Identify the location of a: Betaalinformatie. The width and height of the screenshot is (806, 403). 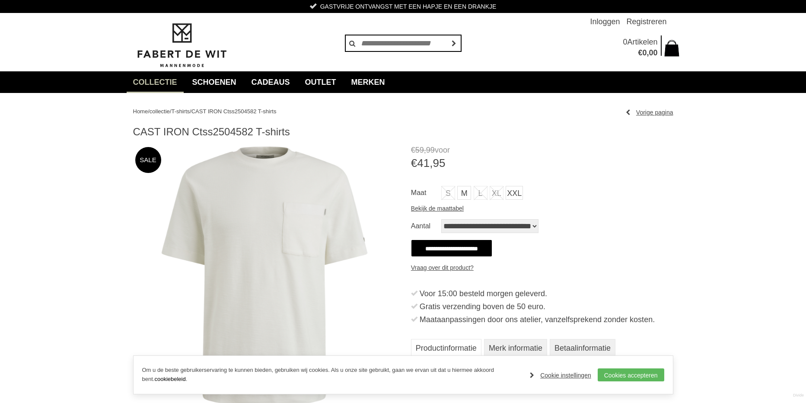
(583, 348).